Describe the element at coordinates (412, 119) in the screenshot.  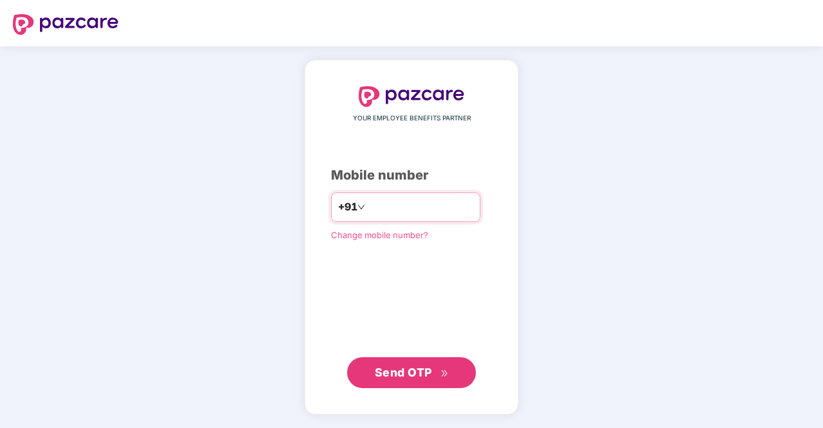
I see `span: YOUR EMPLOYEE BENEFITS PARTNER` at that location.